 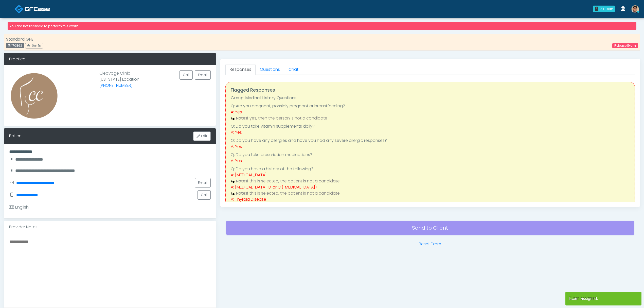 What do you see at coordinates (32, 8) in the screenshot?
I see `a: Docovia` at bounding box center [32, 8].